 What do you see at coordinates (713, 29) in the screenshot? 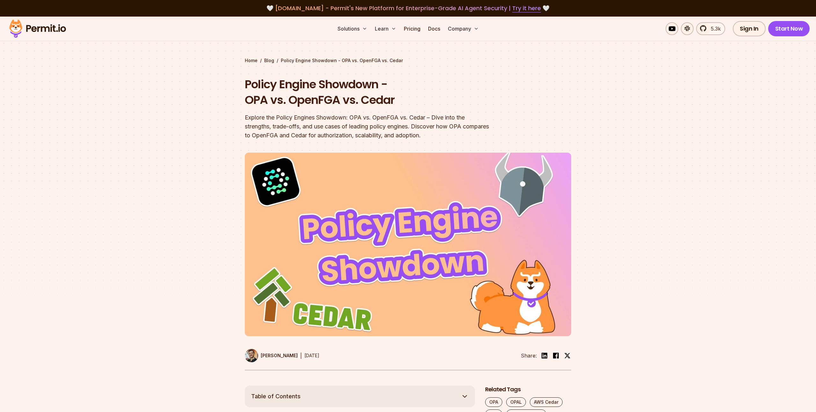
I see `span: 5.3k` at bounding box center [713, 29].